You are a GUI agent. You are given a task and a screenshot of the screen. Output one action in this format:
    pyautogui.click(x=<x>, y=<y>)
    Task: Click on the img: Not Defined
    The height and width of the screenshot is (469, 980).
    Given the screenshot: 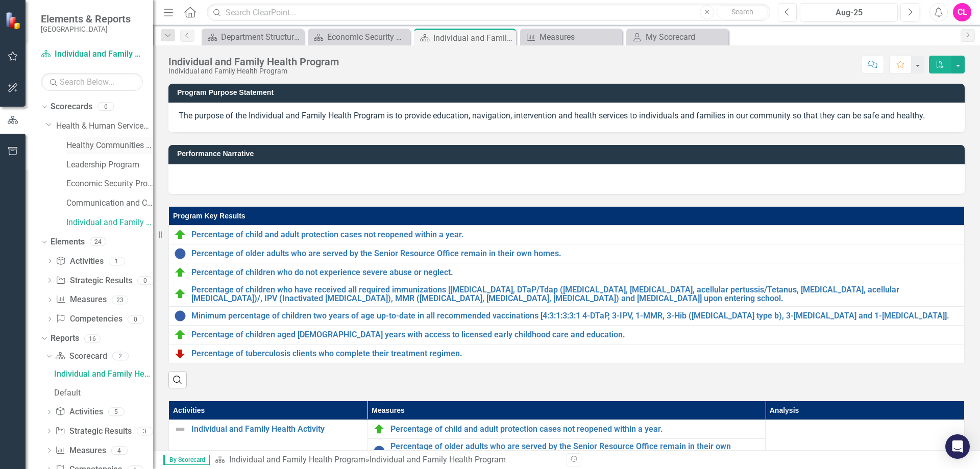 What is the action you would take?
    pyautogui.click(x=180, y=430)
    